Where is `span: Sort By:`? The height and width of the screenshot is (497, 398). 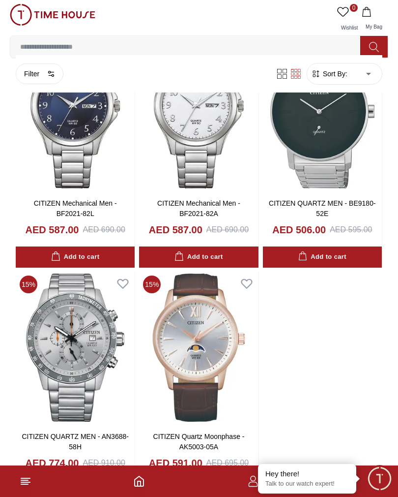 span: Sort By: is located at coordinates (334, 74).